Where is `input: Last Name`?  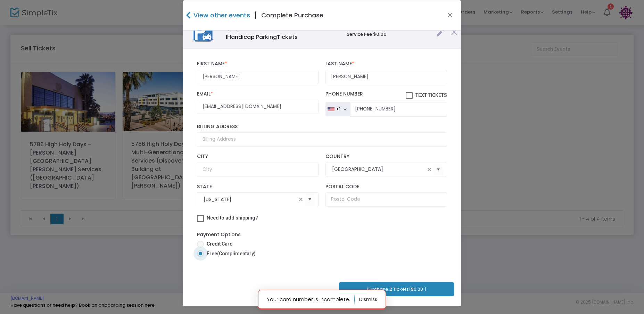
input: Last Name is located at coordinates (386, 77).